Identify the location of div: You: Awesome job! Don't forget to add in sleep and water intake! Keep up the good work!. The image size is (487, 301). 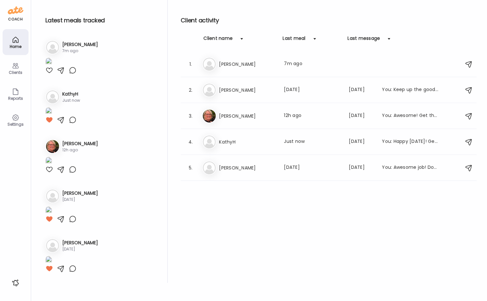
(410, 168).